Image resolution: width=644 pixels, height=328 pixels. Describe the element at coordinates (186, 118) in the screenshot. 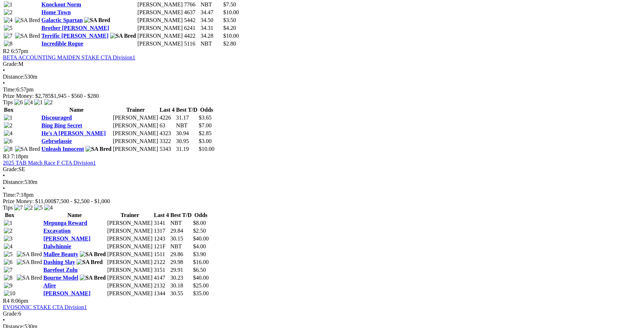

I see `td: 31.17` at that location.